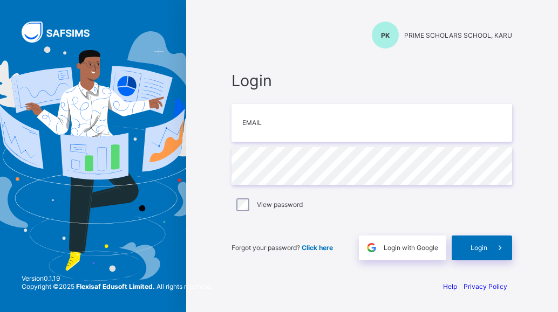  Describe the element at coordinates (450, 286) in the screenshot. I see `a: Help` at that location.